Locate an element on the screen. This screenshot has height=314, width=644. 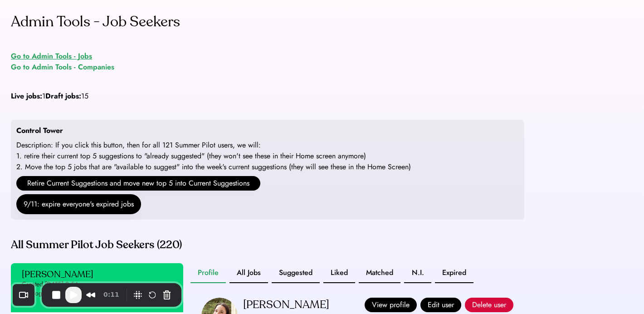
div: All Summer Pilot Job Seekers (220) is located at coordinates (268, 245).